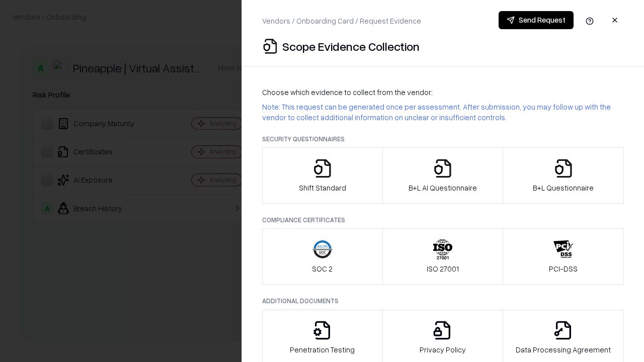  What do you see at coordinates (443, 268) in the screenshot?
I see `p: ISO 27001` at bounding box center [443, 268].